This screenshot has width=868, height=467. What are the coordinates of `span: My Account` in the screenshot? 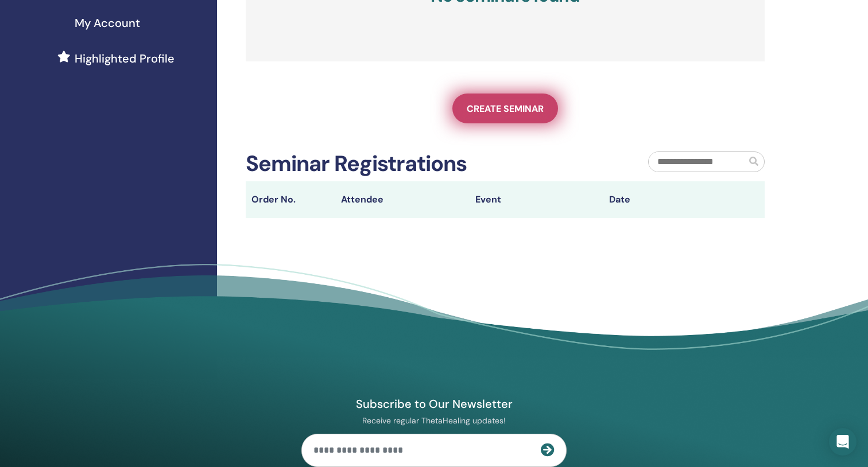 It's located at (108, 23).